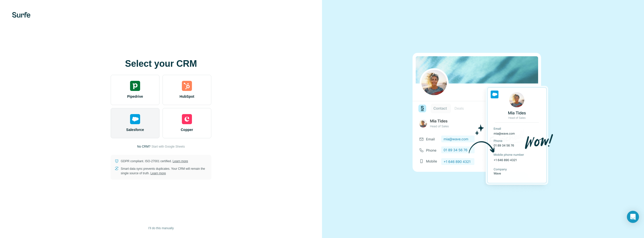 Image resolution: width=644 pixels, height=238 pixels. What do you see at coordinates (135, 119) in the screenshot?
I see `img: salesforce's logo` at bounding box center [135, 119].